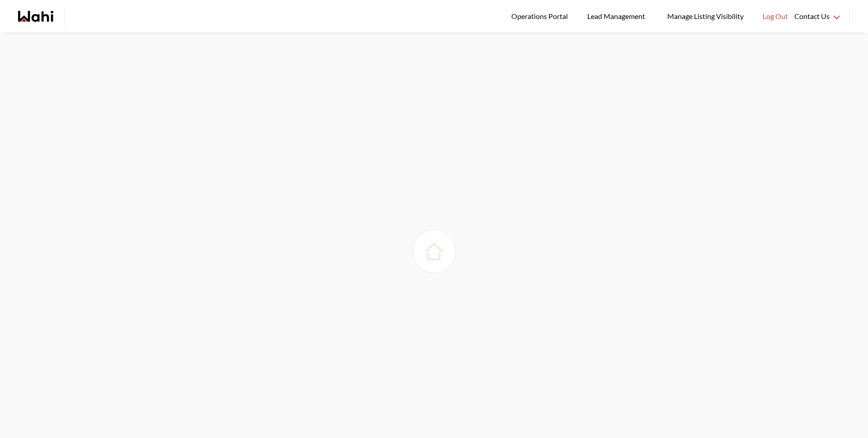 This screenshot has height=438, width=868. What do you see at coordinates (542, 17) in the screenshot?
I see `span: Operations Portal` at bounding box center [542, 17].